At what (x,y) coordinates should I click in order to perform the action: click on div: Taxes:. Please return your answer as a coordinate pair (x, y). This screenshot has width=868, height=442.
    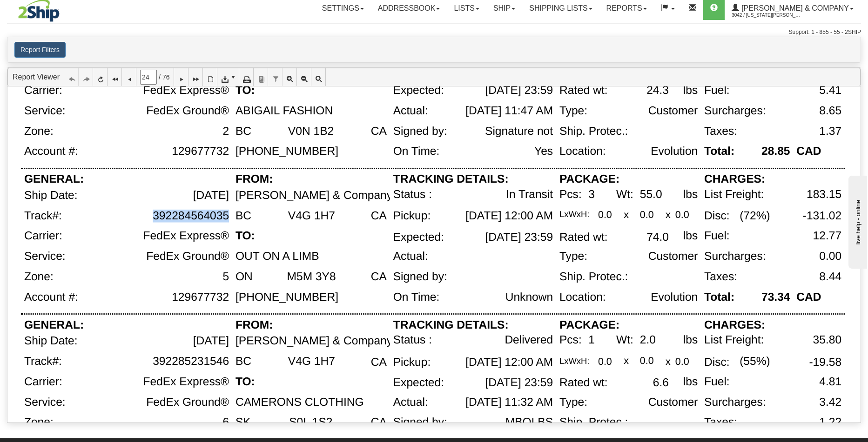
    Looking at the image, I should click on (721, 277).